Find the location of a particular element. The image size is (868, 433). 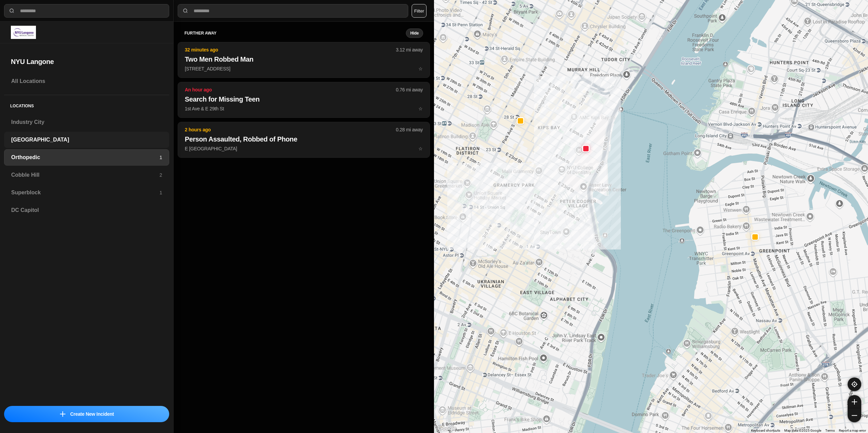

p: 0.76 mi away is located at coordinates (409, 90).